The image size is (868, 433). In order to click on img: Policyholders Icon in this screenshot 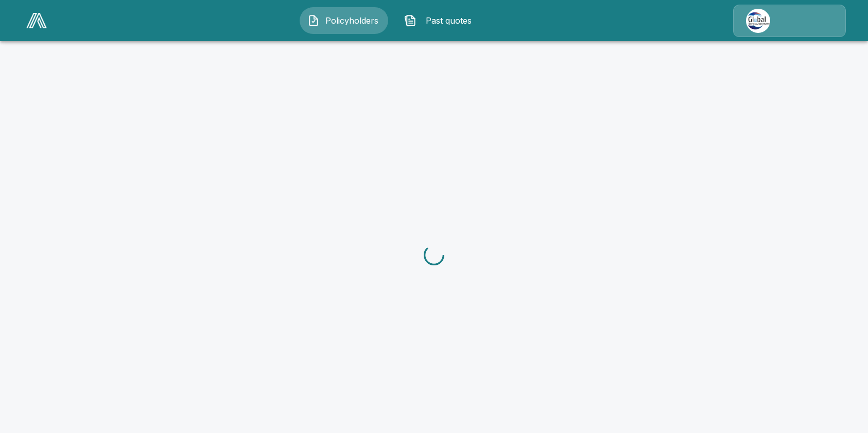, I will do `click(314, 20)`.